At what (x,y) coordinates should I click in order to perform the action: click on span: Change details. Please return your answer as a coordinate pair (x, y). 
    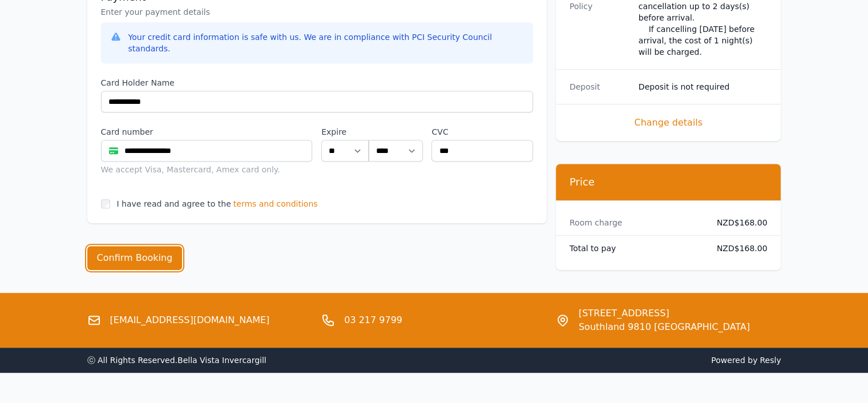
    Looking at the image, I should click on (668, 123).